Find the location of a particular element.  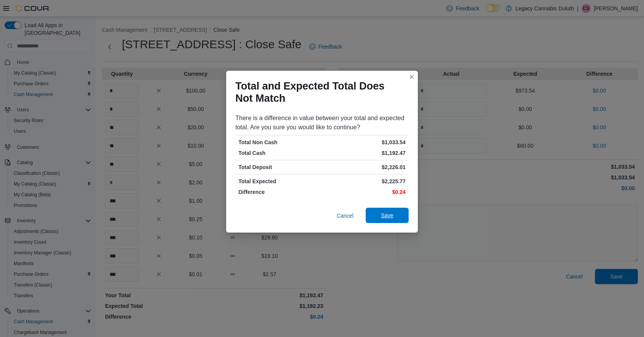

p: Difference is located at coordinates (279, 192).